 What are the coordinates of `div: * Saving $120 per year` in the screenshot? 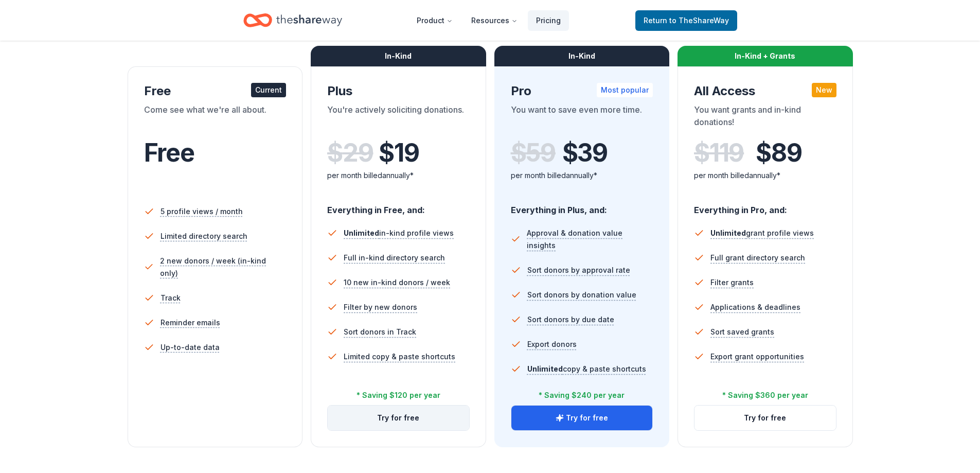 It's located at (398, 396).